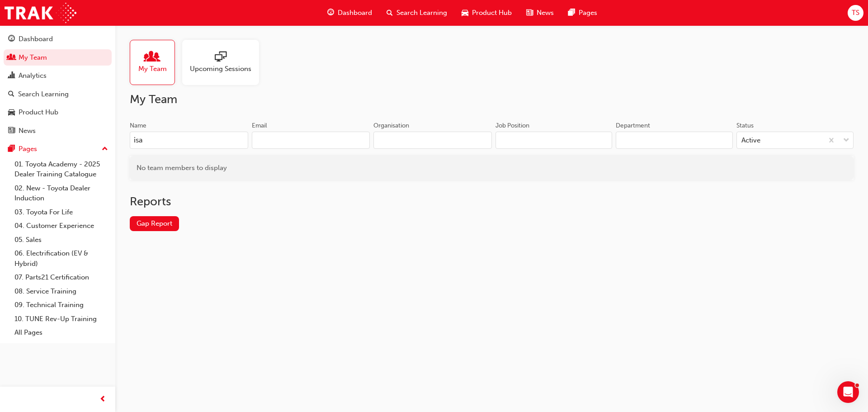  Describe the element at coordinates (220, 68) in the screenshot. I see `span: Upcoming Sessions` at that location.